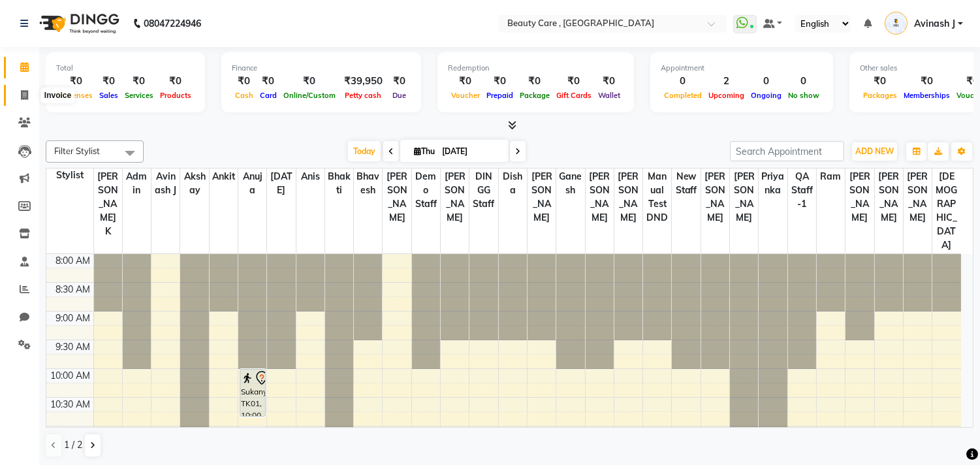 The height and width of the screenshot is (465, 980). Describe the element at coordinates (252, 183) in the screenshot. I see `span: Anuja` at that location.